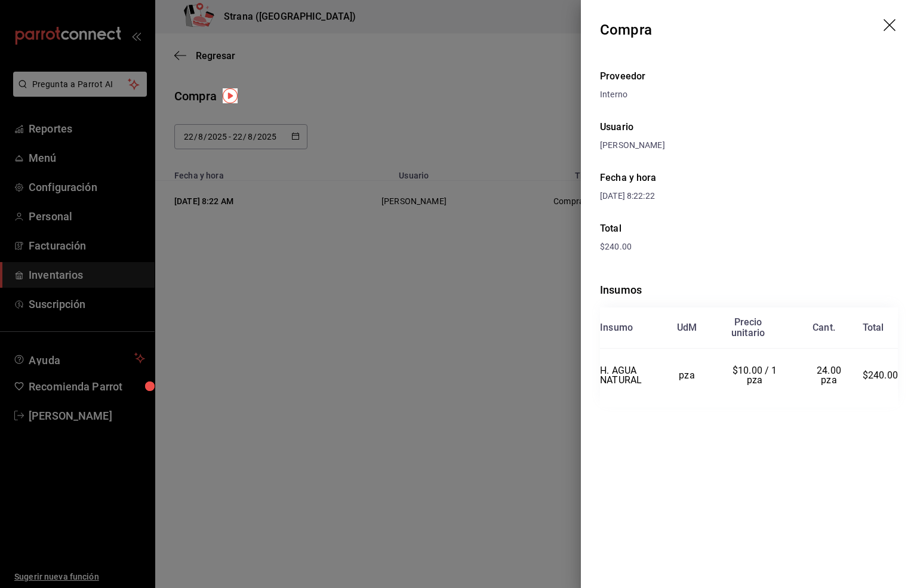  I want to click on img: Tooltip marker, so click(230, 96).